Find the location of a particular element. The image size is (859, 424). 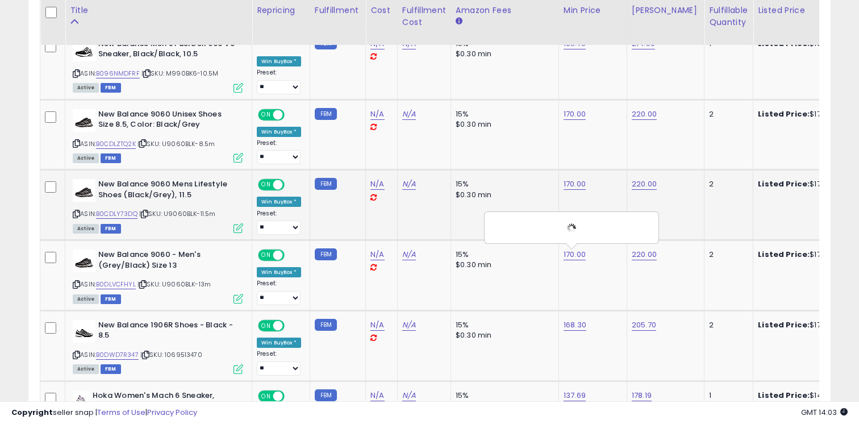

b: New Balance 9060 - Men's (Grey/Black) Size 13 is located at coordinates (167, 261).